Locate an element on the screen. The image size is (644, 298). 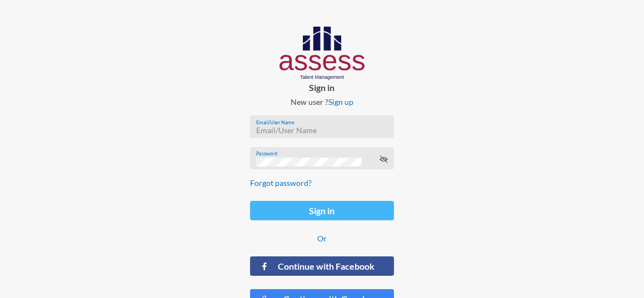
p: Or is located at coordinates (322, 238).